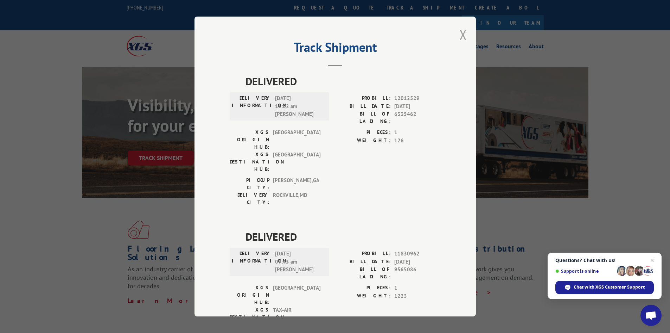  What do you see at coordinates (250, 184) in the screenshot?
I see `label: PICKUP CITY:` at bounding box center [250, 184].